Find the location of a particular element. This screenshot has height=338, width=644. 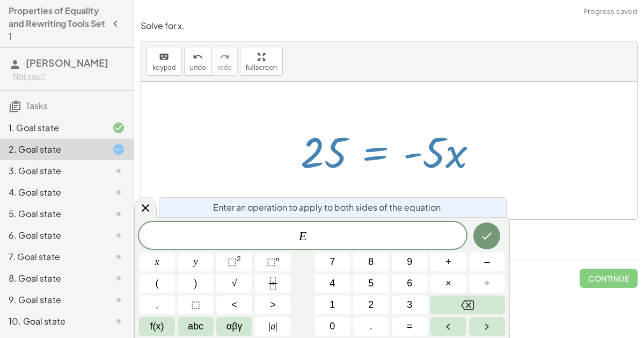

span: 8 is located at coordinates (371, 262).